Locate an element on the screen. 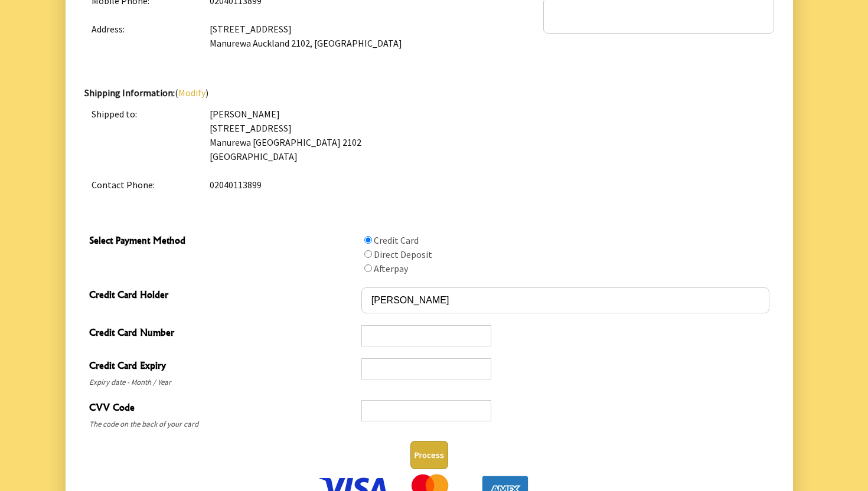 The width and height of the screenshot is (868, 491). span: Select Payment Method is located at coordinates (222, 241).